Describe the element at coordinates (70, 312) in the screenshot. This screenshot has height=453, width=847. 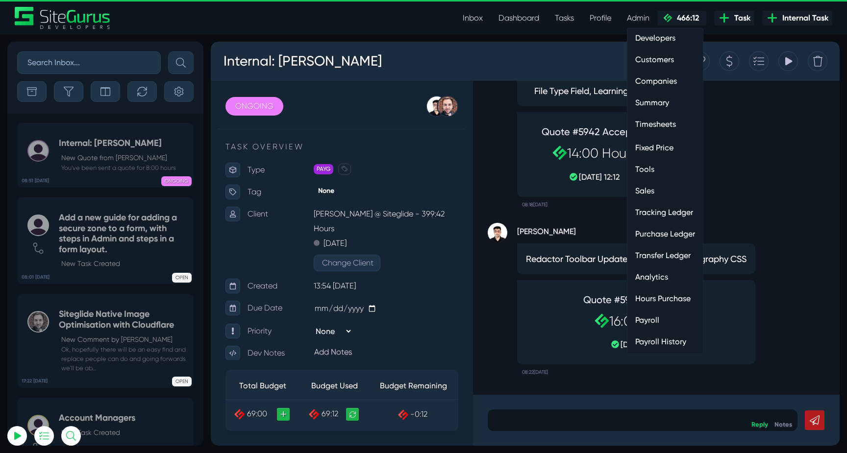
I see `p: Dev Notes` at that location.